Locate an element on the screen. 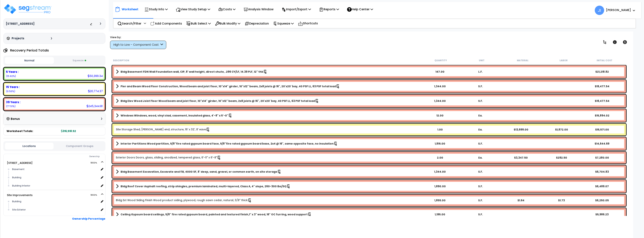  p: Bulk Modify is located at coordinates (227, 23).